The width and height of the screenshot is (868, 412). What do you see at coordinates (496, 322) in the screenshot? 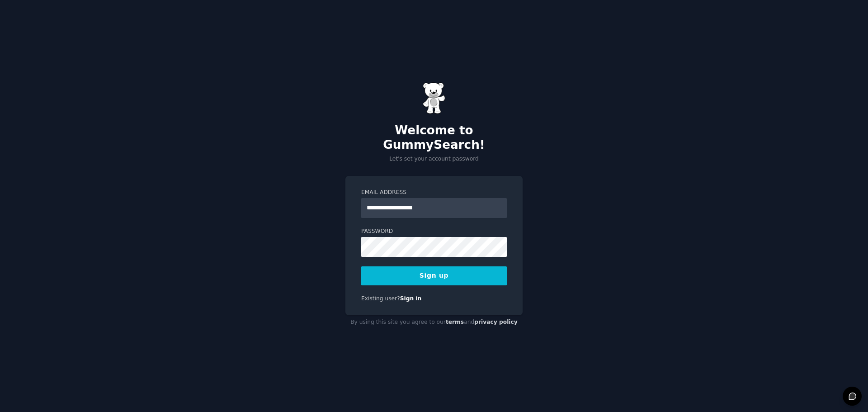
I see `a: privacy policy` at bounding box center [496, 322].